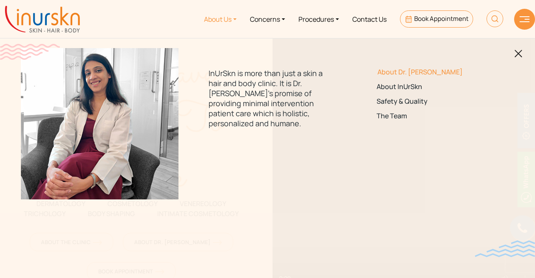  Describe the element at coordinates (370, 19) in the screenshot. I see `a: Contact Us` at that location.